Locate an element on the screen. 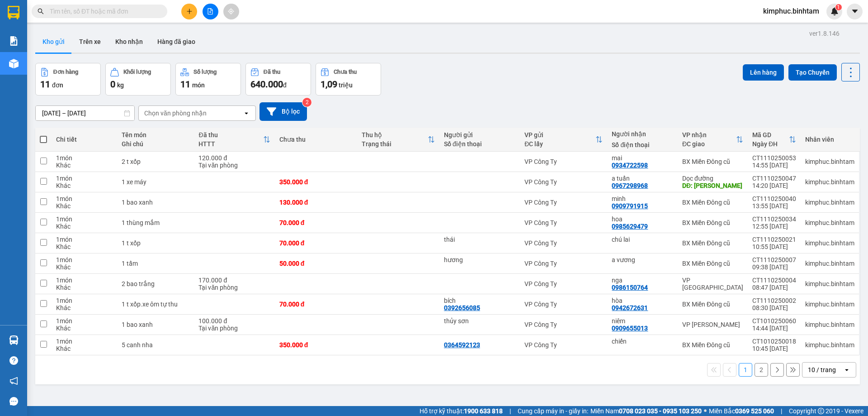  div: 2 bao trắng is located at coordinates (155, 284).